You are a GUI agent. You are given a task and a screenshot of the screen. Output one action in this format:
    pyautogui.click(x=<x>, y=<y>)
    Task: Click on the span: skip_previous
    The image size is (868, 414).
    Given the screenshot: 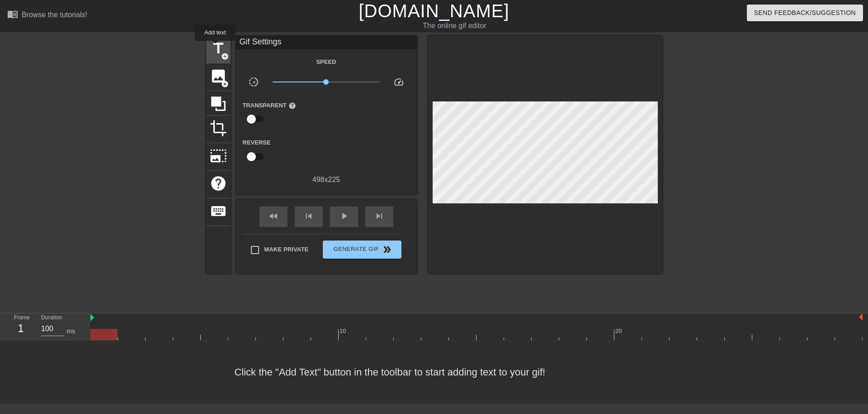 What is the action you would take?
    pyautogui.click(x=309, y=216)
    